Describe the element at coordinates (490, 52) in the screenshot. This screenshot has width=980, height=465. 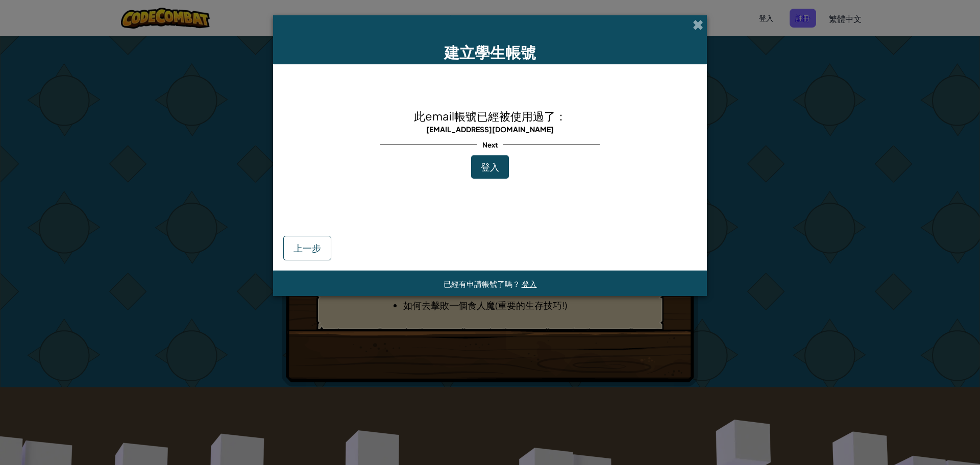
I see `span: 建立學生帳號` at that location.